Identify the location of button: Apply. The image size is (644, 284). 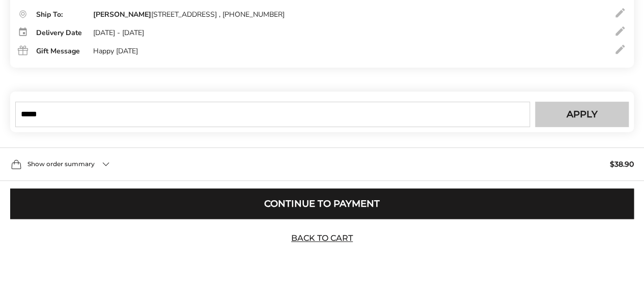
(582, 114).